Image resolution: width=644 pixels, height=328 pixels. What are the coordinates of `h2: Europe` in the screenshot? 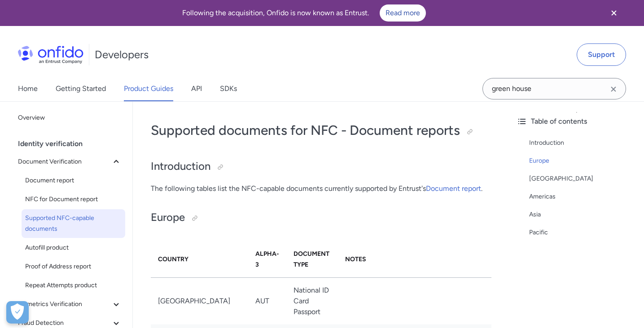 It's located at (321, 218).